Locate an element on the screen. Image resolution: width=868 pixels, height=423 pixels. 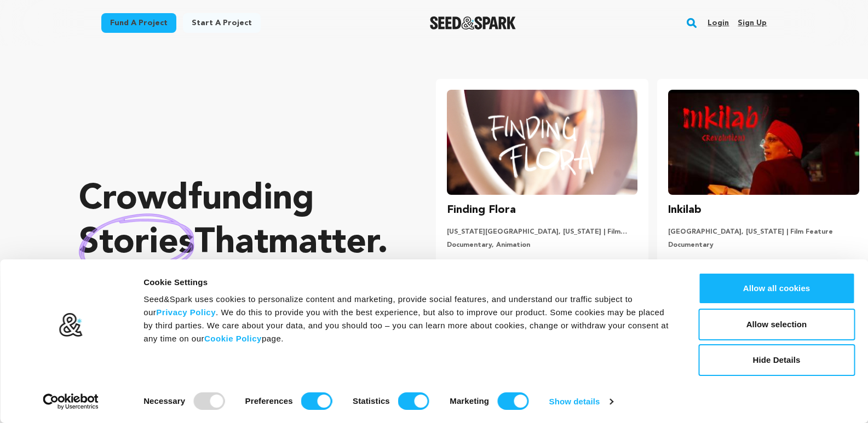
a: Show details is located at coordinates (581, 402).